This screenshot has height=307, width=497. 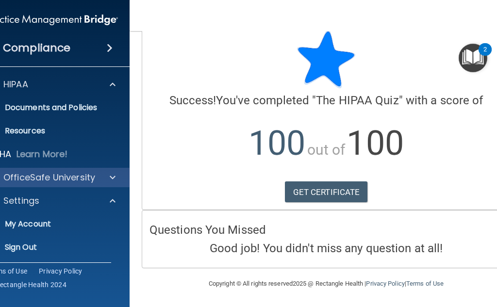 I want to click on p: Settings, so click(x=21, y=201).